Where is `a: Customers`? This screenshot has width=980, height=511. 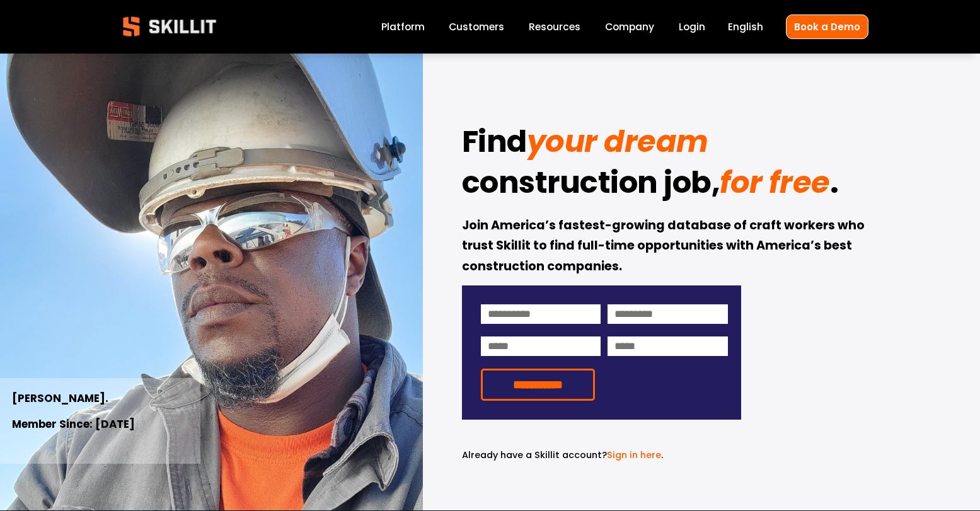
a: Customers is located at coordinates (476, 27).